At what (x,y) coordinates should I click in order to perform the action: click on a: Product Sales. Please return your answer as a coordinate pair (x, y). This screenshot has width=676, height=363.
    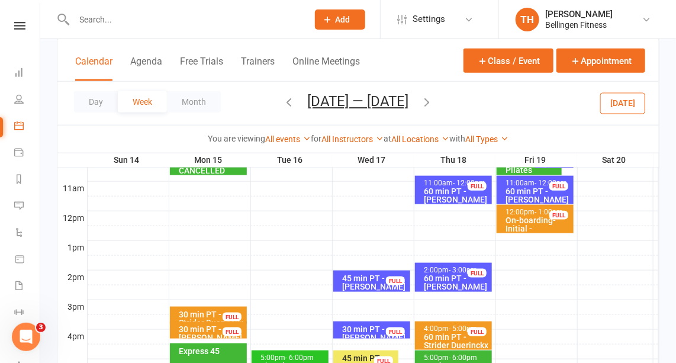
    Looking at the image, I should click on (27, 260).